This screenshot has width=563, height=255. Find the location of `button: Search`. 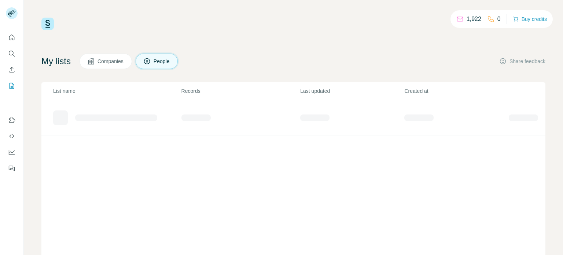

button: Search is located at coordinates (12, 54).